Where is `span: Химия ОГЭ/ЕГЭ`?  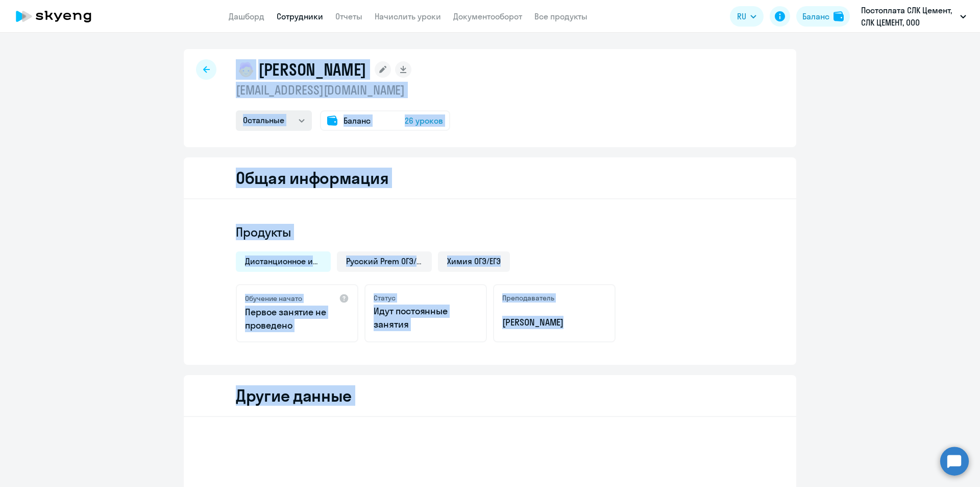 span: Химия ОГЭ/ЕГЭ is located at coordinates (473, 261).